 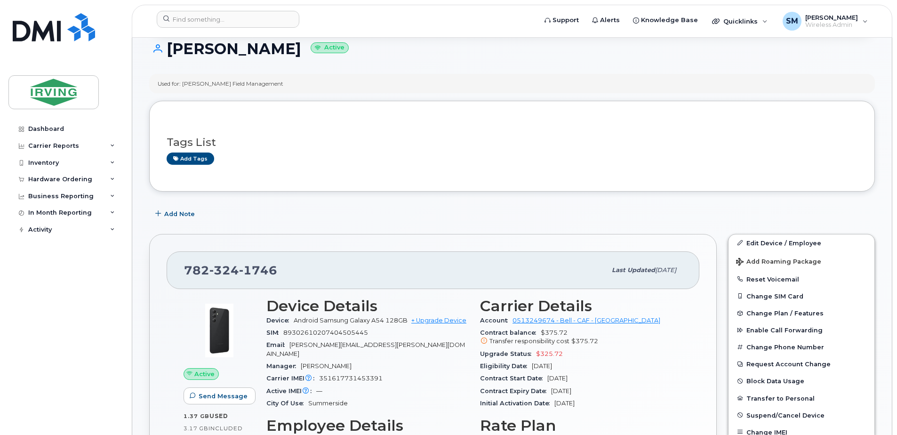 What do you see at coordinates (778, 262) in the screenshot?
I see `span: Add Roaming Package` at bounding box center [778, 262].